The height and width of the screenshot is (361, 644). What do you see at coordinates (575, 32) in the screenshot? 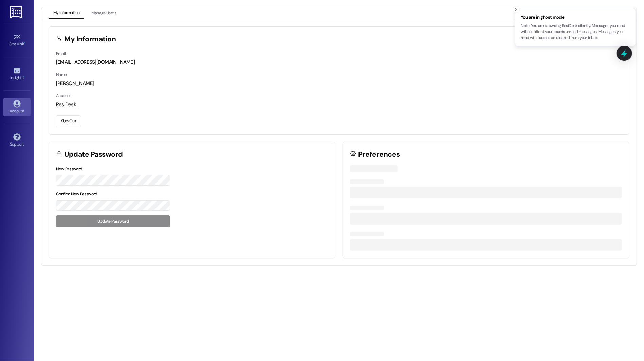
I see `p: Note: You are browsing ResiDesk silently. Messages you read will not affect your team's unread me...` at bounding box center [575, 32].